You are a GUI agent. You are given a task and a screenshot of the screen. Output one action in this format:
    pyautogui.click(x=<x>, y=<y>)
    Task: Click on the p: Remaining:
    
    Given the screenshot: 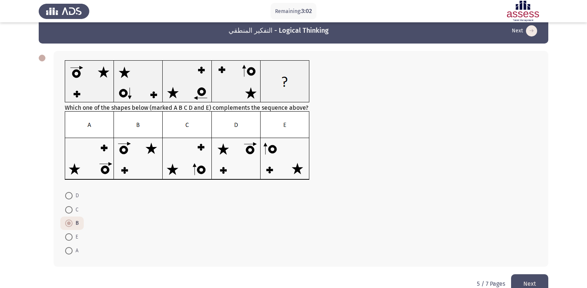 What is the action you would take?
    pyautogui.click(x=293, y=11)
    